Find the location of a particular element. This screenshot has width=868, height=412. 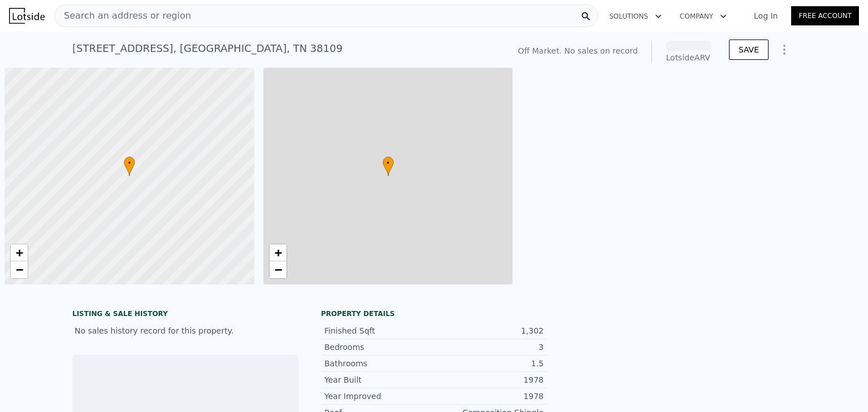

div: LISTING & SALE HISTORY is located at coordinates (185, 315).